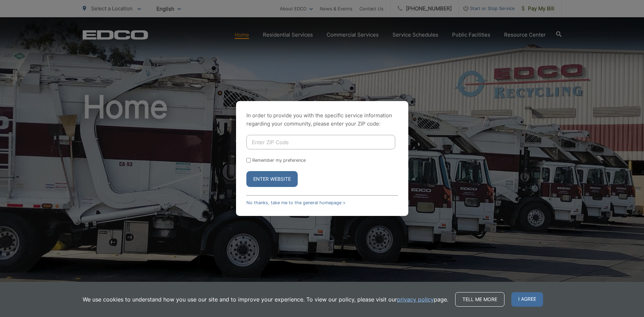  I want to click on a: Tell me more, so click(480, 299).